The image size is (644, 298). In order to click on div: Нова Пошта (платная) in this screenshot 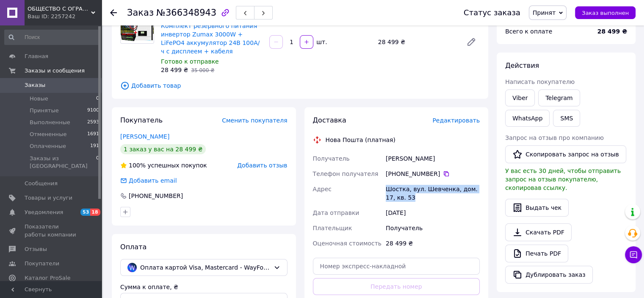, I will do `click(360, 140)`.